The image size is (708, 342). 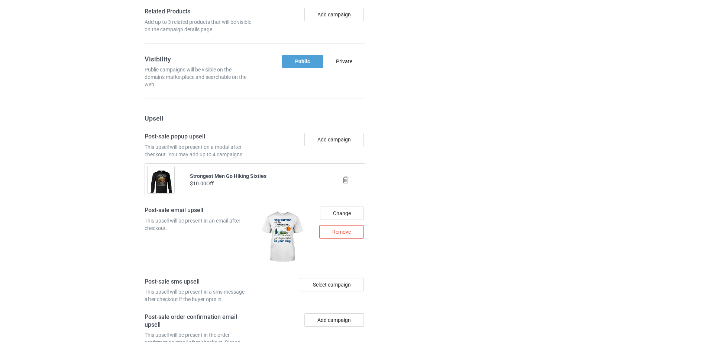 What do you see at coordinates (198, 136) in the screenshot?
I see `h4: Post-sale popup upsell` at bounding box center [198, 136].